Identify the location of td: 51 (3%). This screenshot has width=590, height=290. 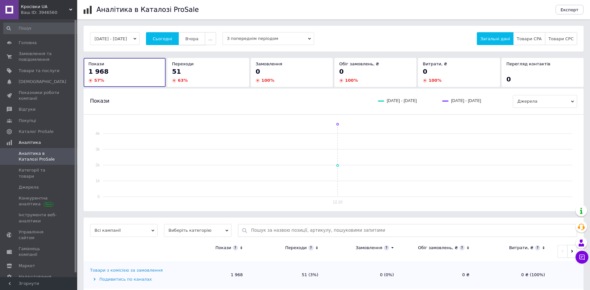
(287, 275).